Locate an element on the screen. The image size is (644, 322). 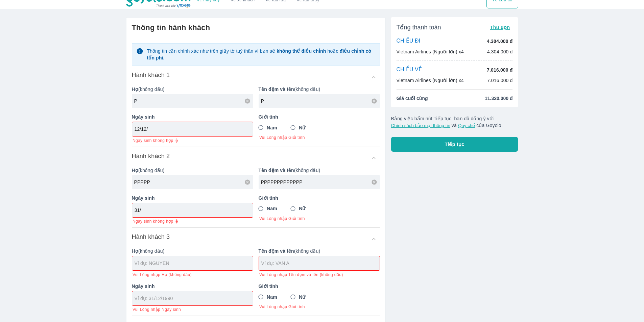
h6: Hành khách 3 is located at coordinates (151, 237).